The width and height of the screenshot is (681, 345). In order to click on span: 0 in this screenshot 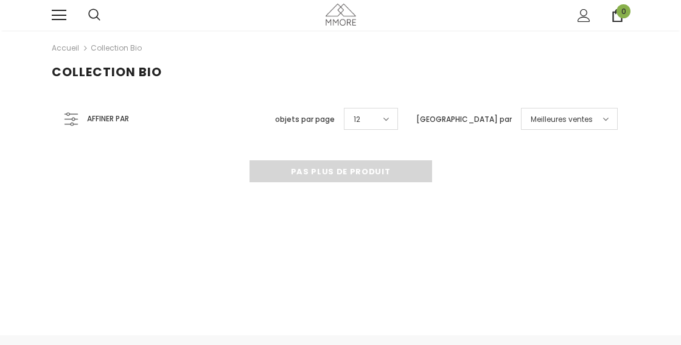, I will do `click(623, 11)`.